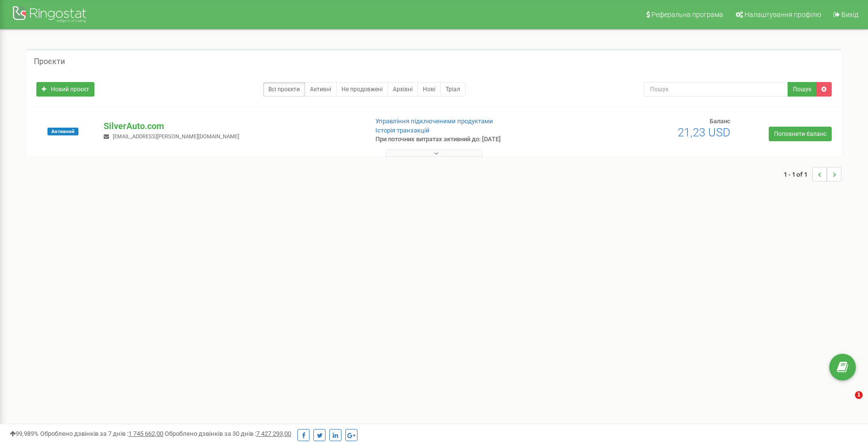  Describe the element at coordinates (228, 433) in the screenshot. I see `span: Оброблено дзвінків за 30 днів :` at that location.